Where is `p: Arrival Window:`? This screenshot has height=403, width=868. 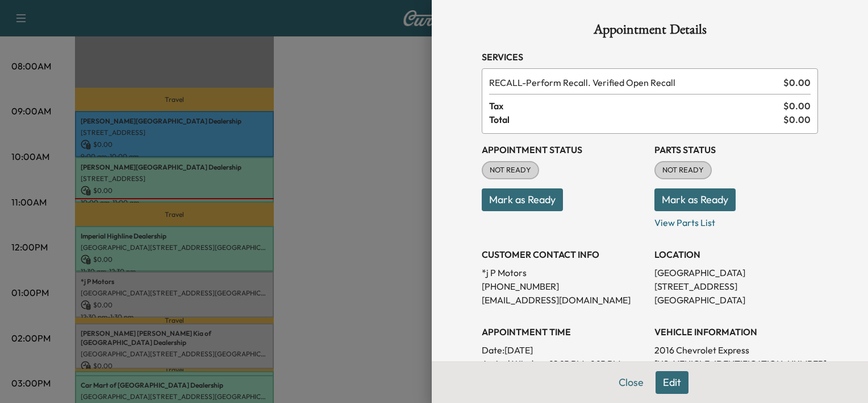
p: Arrival Window: is located at coordinates (564, 363).